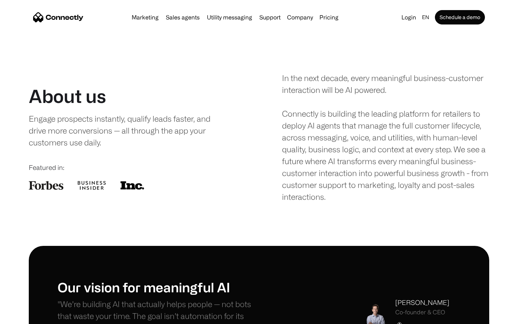 Image resolution: width=518 pixels, height=324 pixels. What do you see at coordinates (132, 167) in the screenshot?
I see `div: Featured in:` at bounding box center [132, 167].